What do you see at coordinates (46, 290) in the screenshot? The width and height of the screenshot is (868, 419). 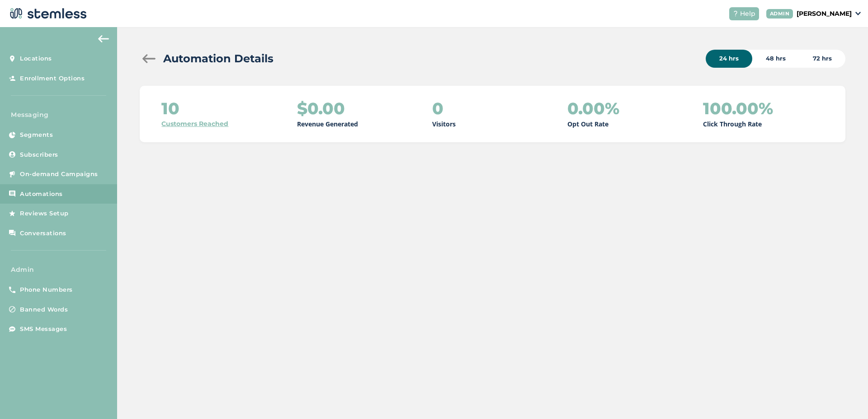 I see `span: Phone Numbers` at bounding box center [46, 290].